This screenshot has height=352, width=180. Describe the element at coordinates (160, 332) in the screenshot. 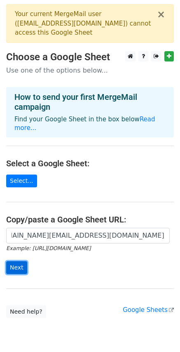

I see `div: Chat Widget` at that location.